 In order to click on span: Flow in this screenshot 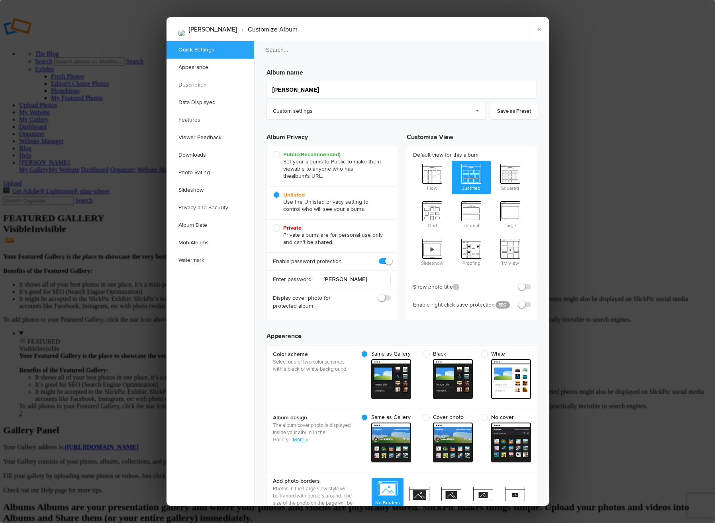, I will do `click(433, 176)`.